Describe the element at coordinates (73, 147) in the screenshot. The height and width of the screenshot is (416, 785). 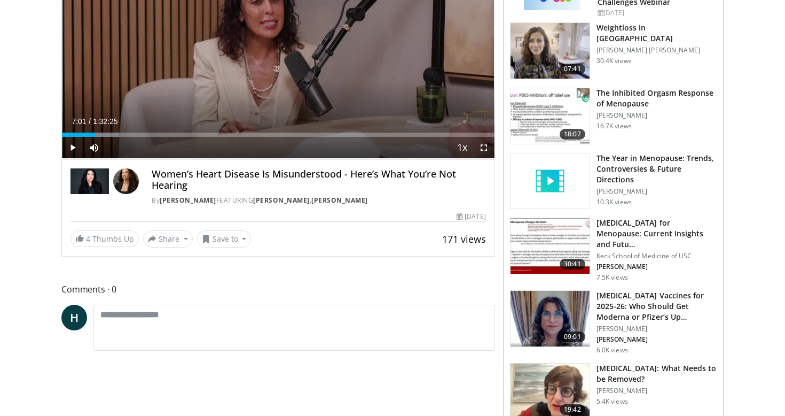
I see `button: Play` at that location.